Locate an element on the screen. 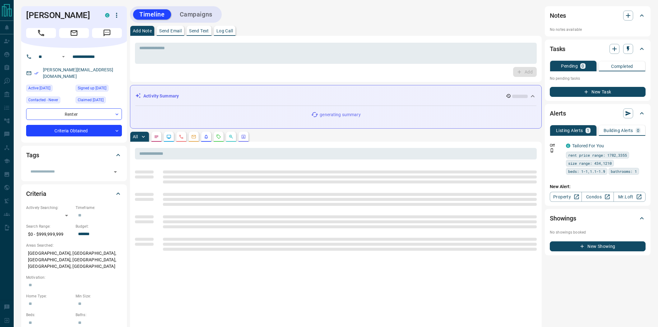 The height and width of the screenshot is (327, 658). svg: Lead Browsing Activity is located at coordinates (169, 137).